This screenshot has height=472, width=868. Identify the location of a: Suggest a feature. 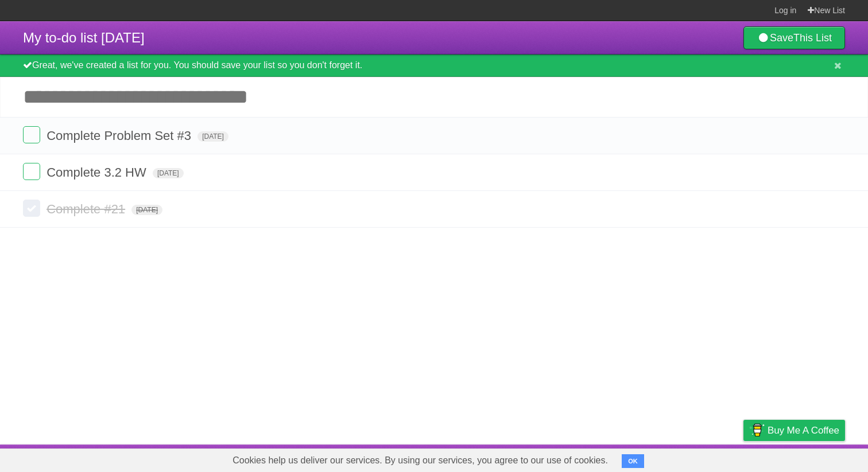
(809, 458).